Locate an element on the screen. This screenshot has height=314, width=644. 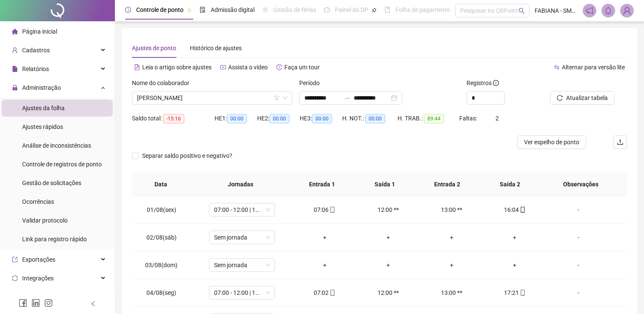
span: home is located at coordinates (15, 32).